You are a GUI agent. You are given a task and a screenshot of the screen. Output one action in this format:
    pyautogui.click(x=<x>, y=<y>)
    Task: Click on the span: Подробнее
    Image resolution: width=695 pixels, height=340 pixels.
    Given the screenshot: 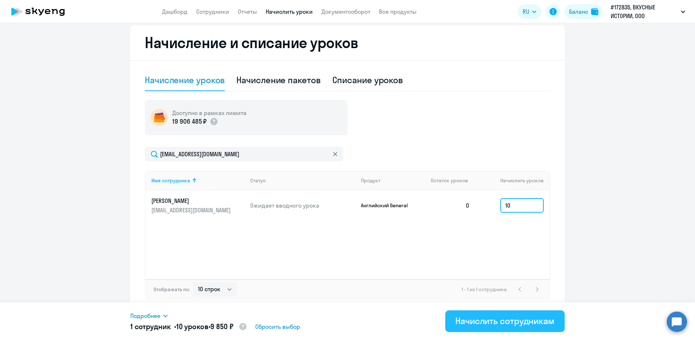 What is the action you would take?
    pyautogui.click(x=145, y=316)
    